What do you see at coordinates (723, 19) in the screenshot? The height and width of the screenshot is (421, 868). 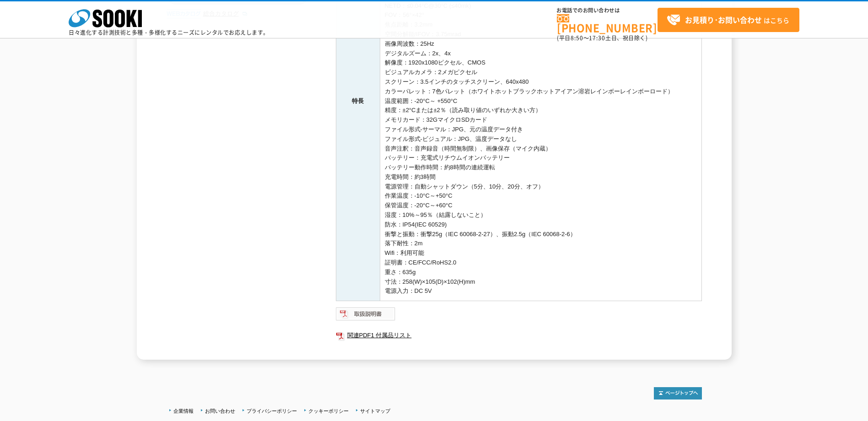 I see `strong: お見積り･お問い合わせ` at bounding box center [723, 19].